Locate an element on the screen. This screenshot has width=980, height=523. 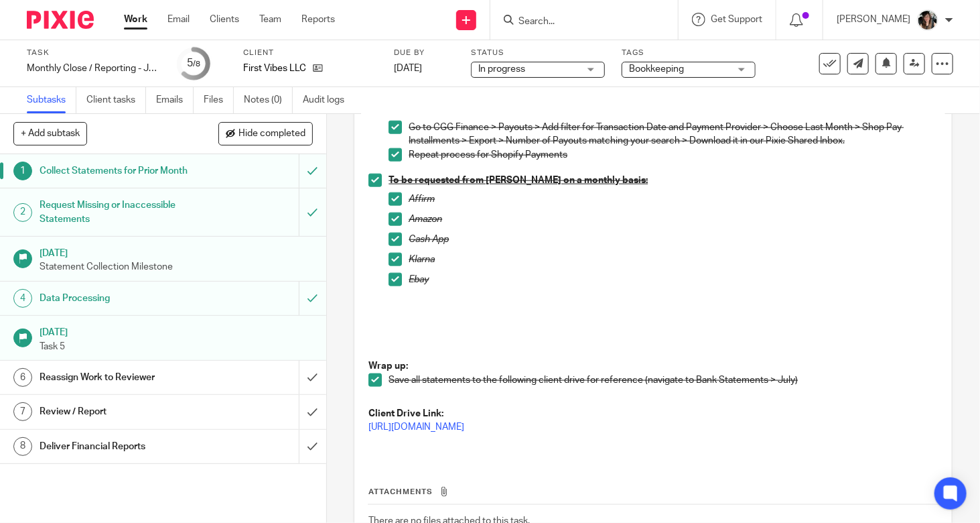
div: 2 is located at coordinates (23, 212).